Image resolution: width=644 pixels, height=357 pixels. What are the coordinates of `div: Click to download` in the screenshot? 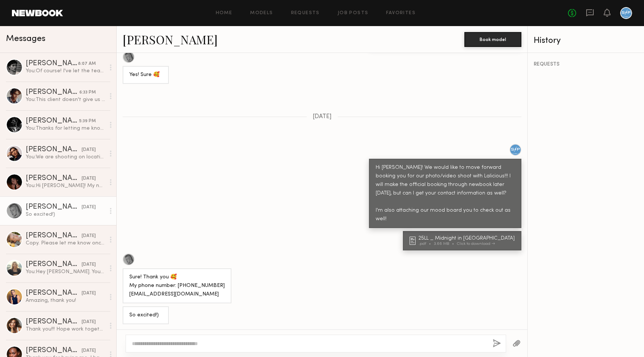 It's located at (476, 244).